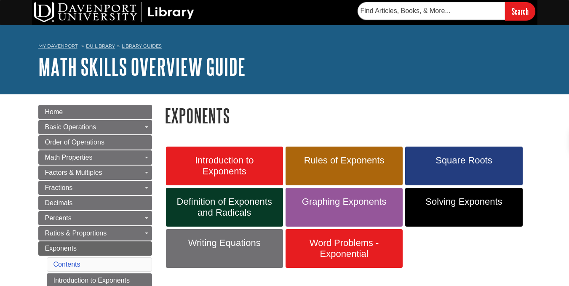  What do you see at coordinates (141, 46) in the screenshot?
I see `a: Library Guides` at bounding box center [141, 46].